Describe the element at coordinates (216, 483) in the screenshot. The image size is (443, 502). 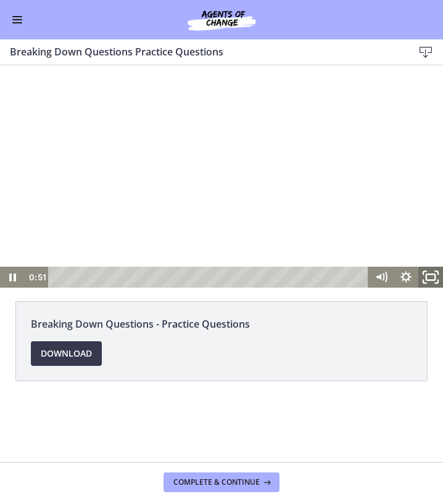
I see `span: Complete & continue` at that location.